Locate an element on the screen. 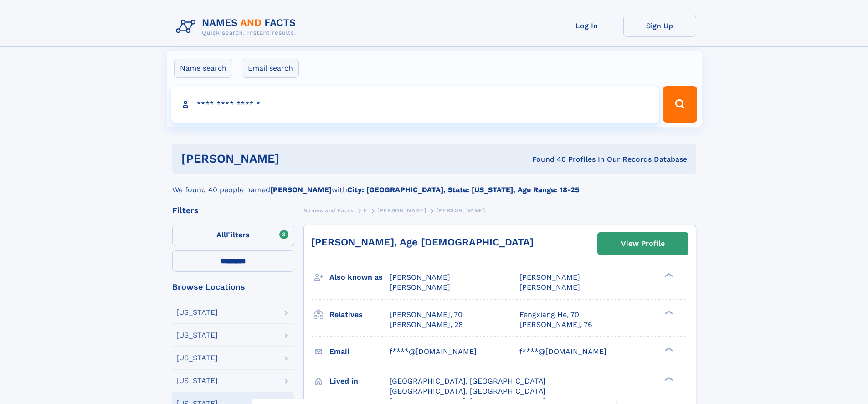 The image size is (868, 404). input: search input is located at coordinates (415, 105).